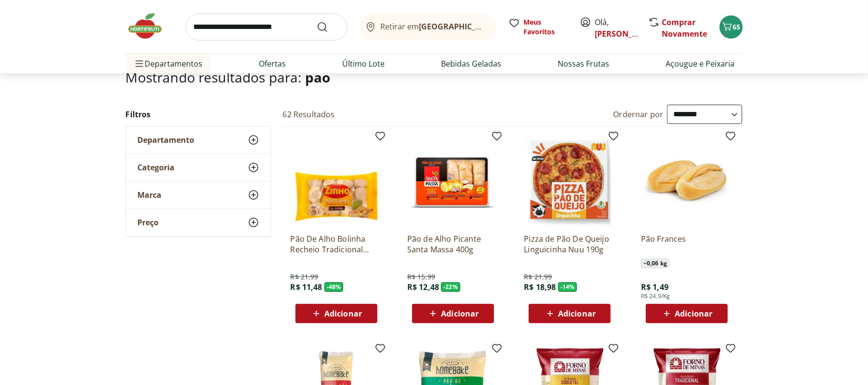 Image resolution: width=868 pixels, height=385 pixels. Describe the element at coordinates (273, 64) in the screenshot. I see `a: Ofertas` at that location.